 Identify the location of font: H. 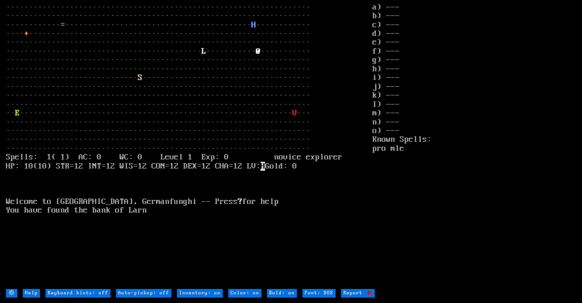
(254, 25).